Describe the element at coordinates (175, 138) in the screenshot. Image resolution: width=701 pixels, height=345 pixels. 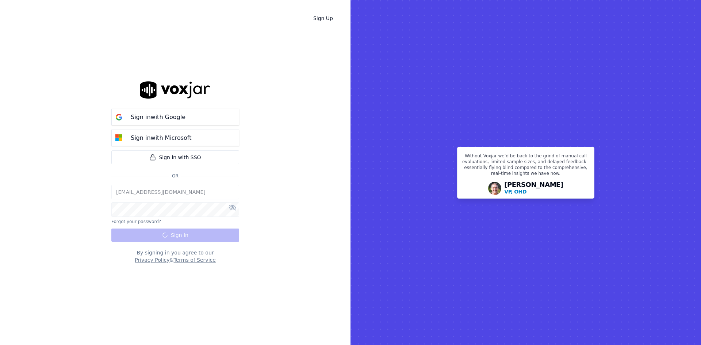
I see `button: Sign inwith Microsoft` at that location.